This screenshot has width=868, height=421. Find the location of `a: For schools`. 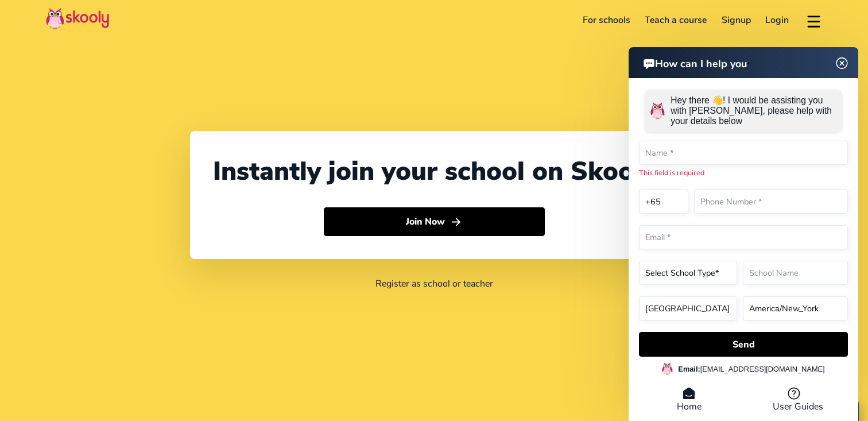

a: For schools is located at coordinates (607, 20).